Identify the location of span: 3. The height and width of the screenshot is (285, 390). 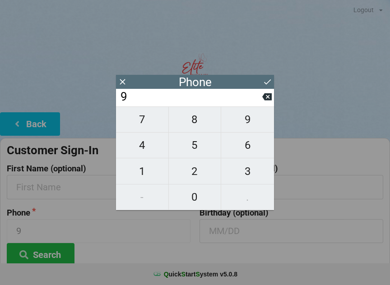
(247, 171).